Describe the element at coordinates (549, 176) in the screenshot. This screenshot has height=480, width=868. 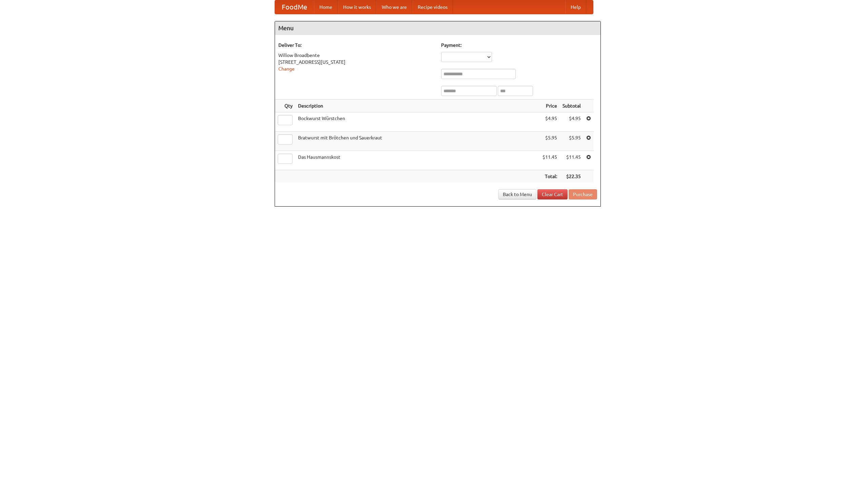
I see `th: Total:` at that location.